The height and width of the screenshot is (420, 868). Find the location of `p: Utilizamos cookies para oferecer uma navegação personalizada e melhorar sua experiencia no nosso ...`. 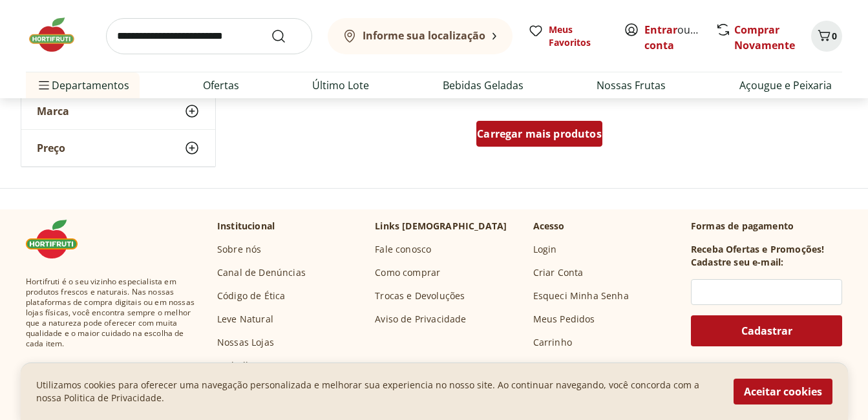

p: Utilizamos cookies para oferecer uma navegação personalizada e melhorar sua experiencia no nosso ... is located at coordinates (377, 392).